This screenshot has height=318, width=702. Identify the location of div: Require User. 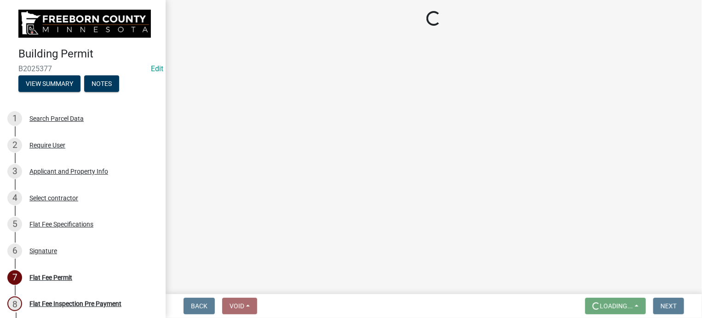
(47, 145).